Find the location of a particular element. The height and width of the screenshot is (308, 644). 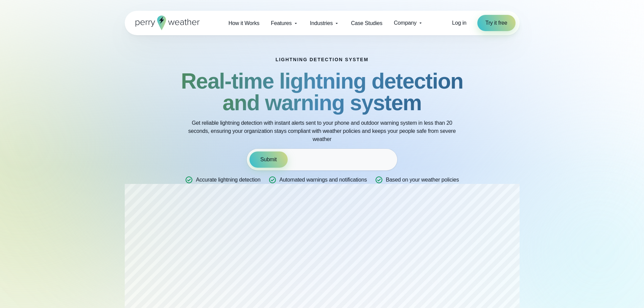

a: Try it free is located at coordinates (496, 23).